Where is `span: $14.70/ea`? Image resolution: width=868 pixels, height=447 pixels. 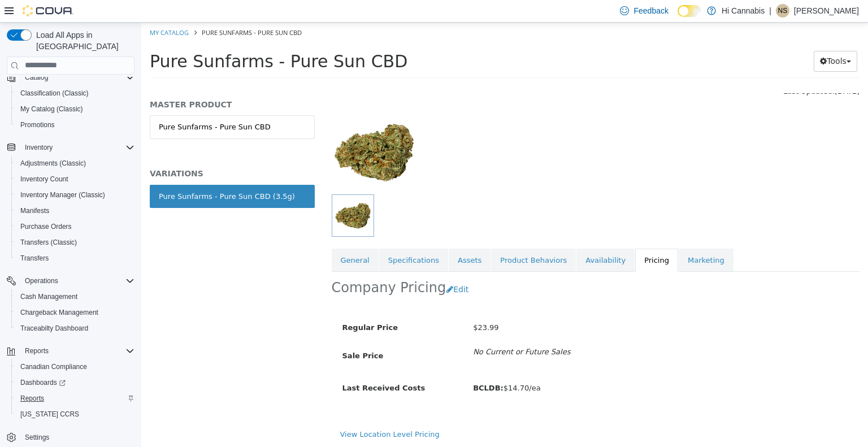 span: $14.70/ea is located at coordinates (365, 365).